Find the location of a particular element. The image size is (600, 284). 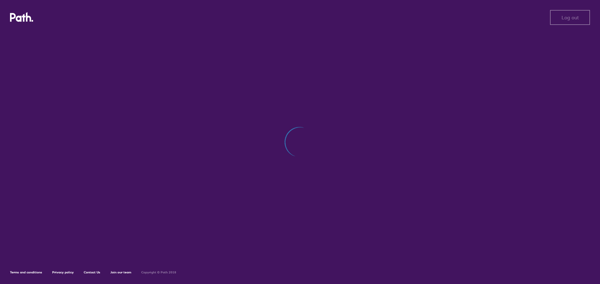

a: Privacy policy is located at coordinates (63, 273).